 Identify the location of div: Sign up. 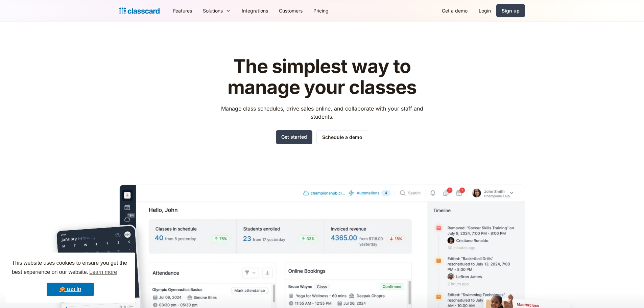
(510, 10).